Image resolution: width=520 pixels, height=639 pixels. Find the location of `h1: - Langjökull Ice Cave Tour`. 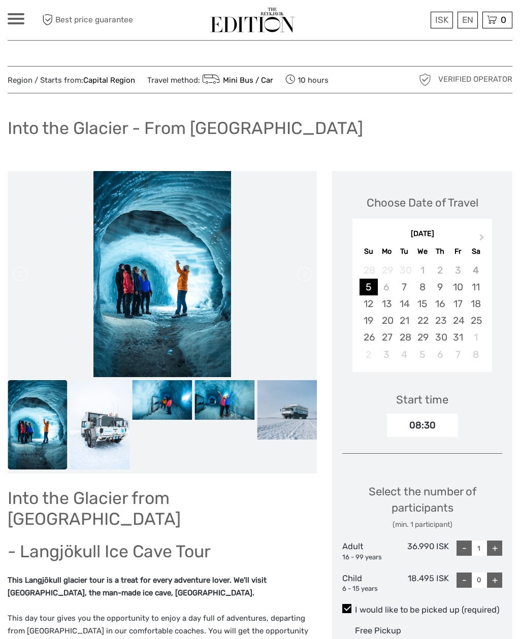

h1: - Langjökull Ice Cave Tour is located at coordinates (162, 552).